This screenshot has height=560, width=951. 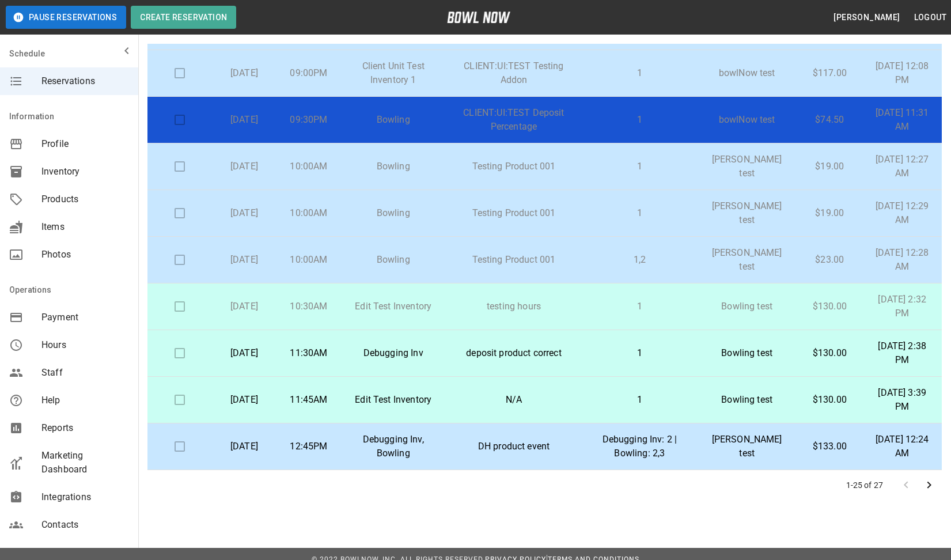 I want to click on p: 1-25 of 27, so click(x=865, y=485).